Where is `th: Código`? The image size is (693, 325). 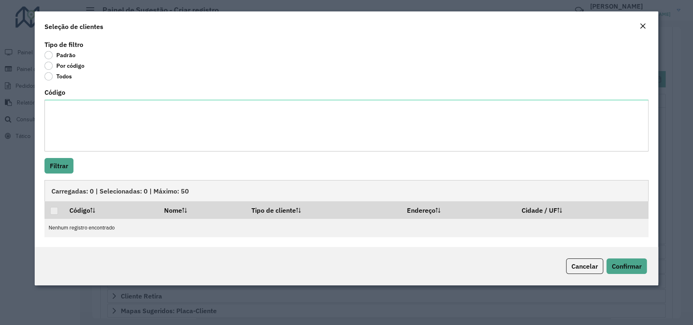 th: Código is located at coordinates (111, 210).